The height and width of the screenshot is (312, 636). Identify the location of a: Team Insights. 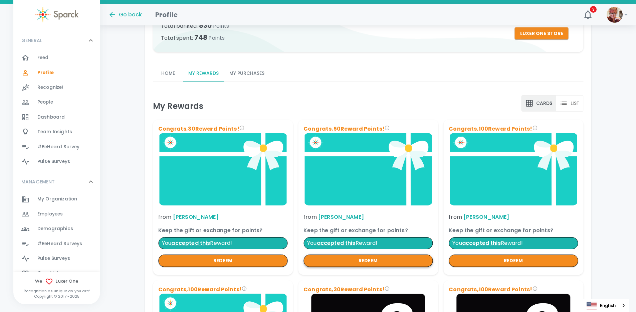
(57, 132).